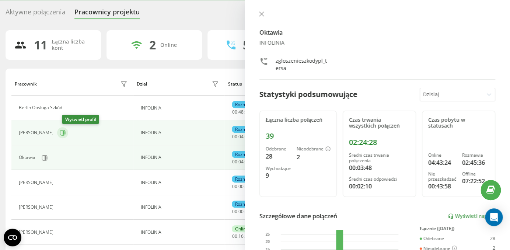  I want to click on span: 48, so click(241, 112).